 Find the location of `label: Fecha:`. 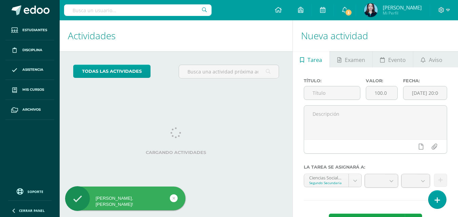

label: Fecha: is located at coordinates (425, 81).